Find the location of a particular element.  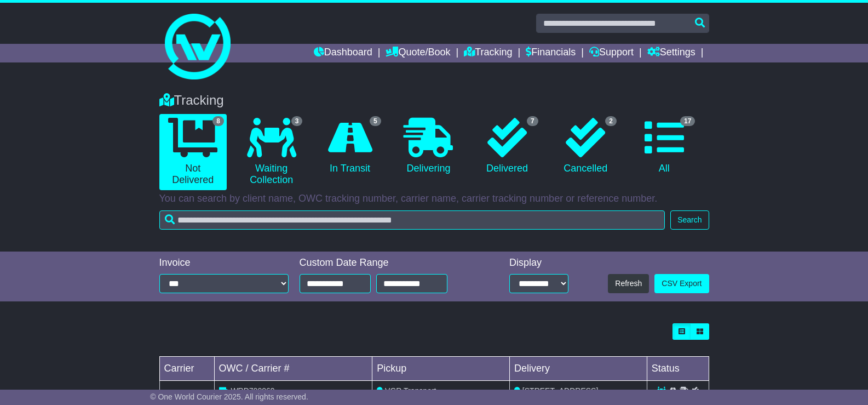

span: 17 is located at coordinates (687, 121).